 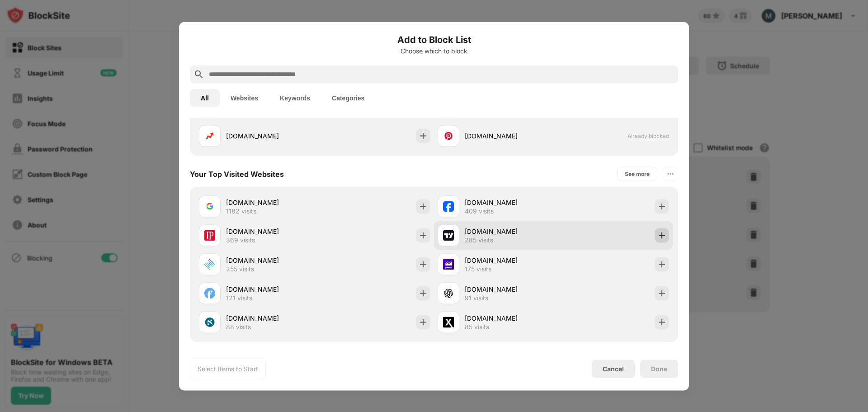 What do you see at coordinates (659, 368) in the screenshot?
I see `div: Done` at bounding box center [659, 368].